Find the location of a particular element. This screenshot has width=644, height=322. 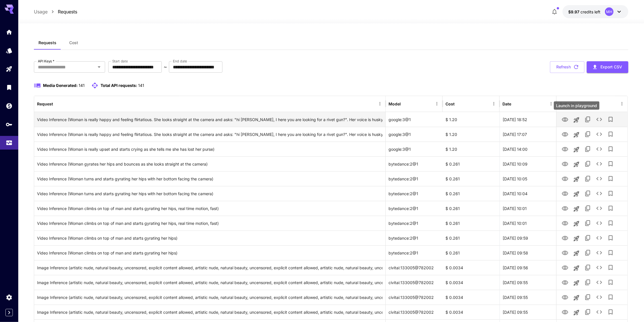

div: civitai:133005@782002 is located at coordinates (414, 282).